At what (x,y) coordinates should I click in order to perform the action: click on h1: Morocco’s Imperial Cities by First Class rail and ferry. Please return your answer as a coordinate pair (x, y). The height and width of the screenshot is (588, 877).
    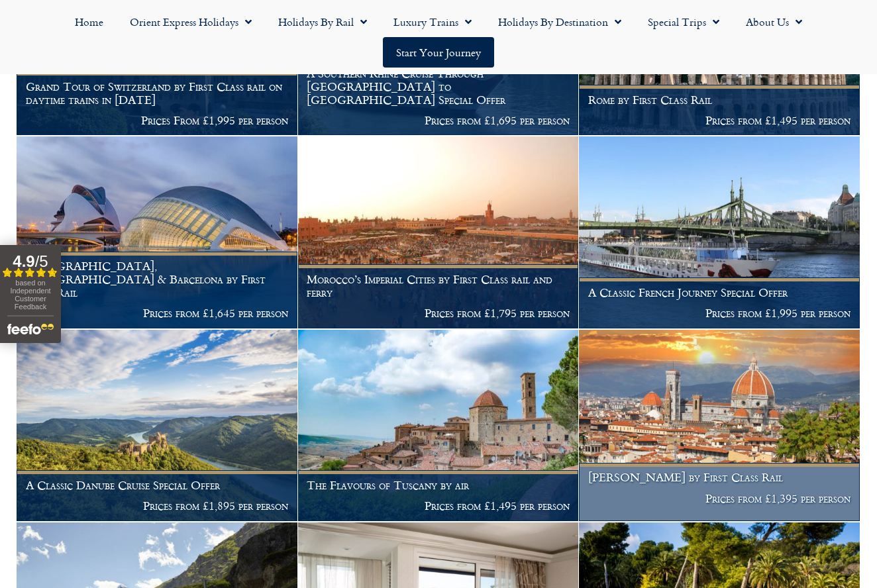
    Looking at the image, I should click on (438, 285).